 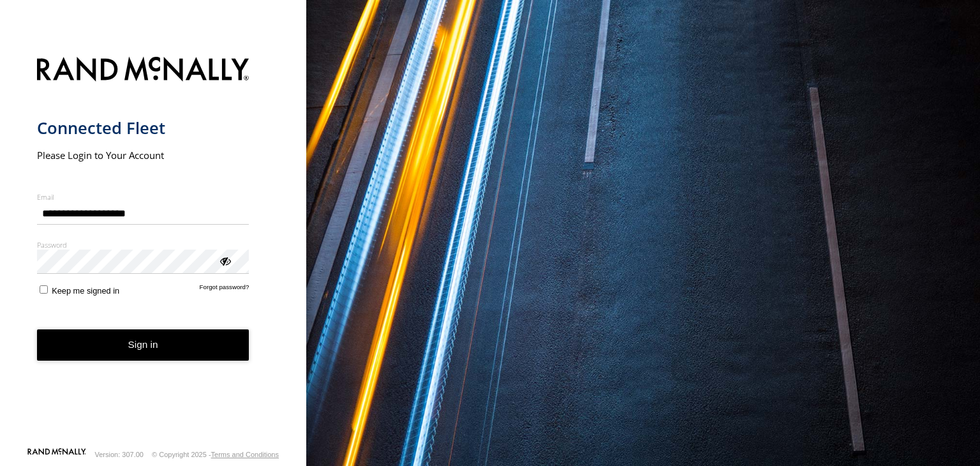 I want to click on input: Keep me signed in, so click(x=44, y=289).